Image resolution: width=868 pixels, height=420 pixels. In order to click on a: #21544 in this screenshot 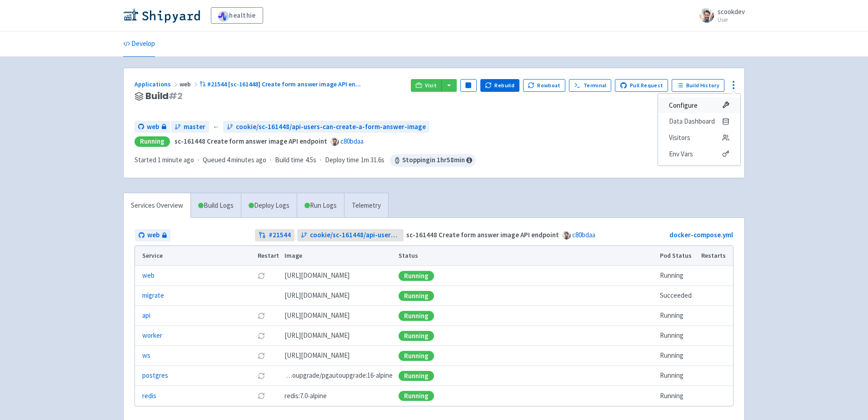, I will do `click(274, 235)`.